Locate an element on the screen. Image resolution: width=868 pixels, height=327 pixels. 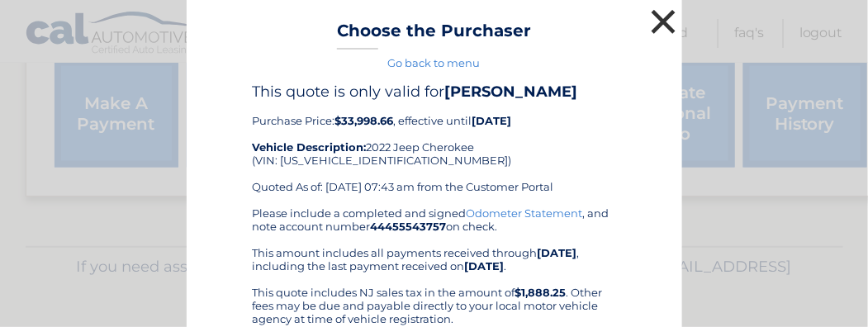
h3: Choose the Purchaser is located at coordinates (434, 35).